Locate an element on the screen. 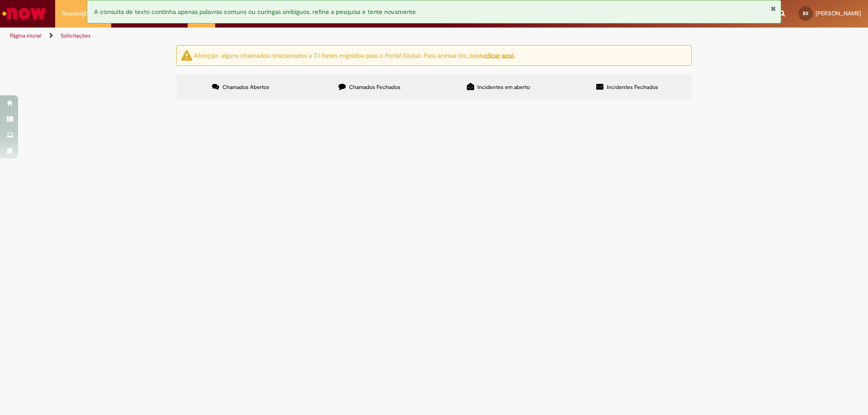 The height and width of the screenshot is (415, 868). a: clicar aqui. is located at coordinates (500, 55).